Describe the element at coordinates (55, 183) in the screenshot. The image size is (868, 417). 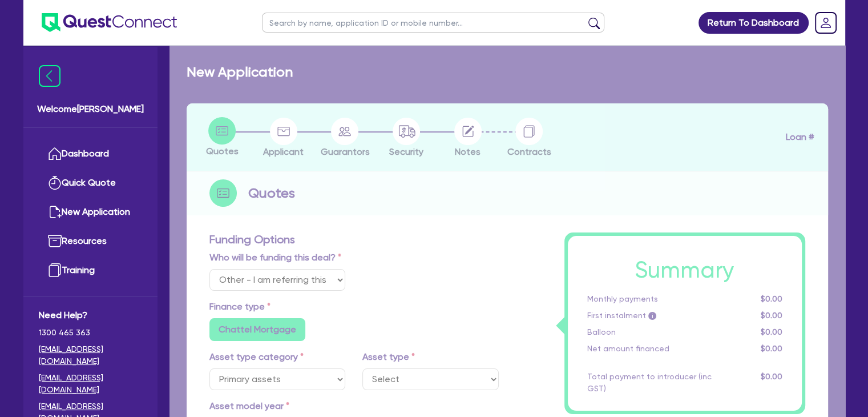
I see `img: quick-quote` at that location.